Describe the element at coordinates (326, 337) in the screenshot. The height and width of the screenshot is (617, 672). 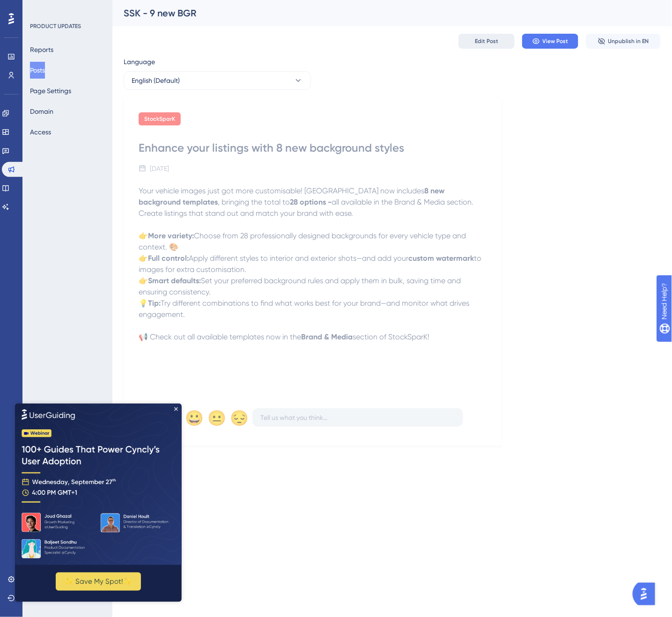
I see `strong: Brand & Media` at that location.